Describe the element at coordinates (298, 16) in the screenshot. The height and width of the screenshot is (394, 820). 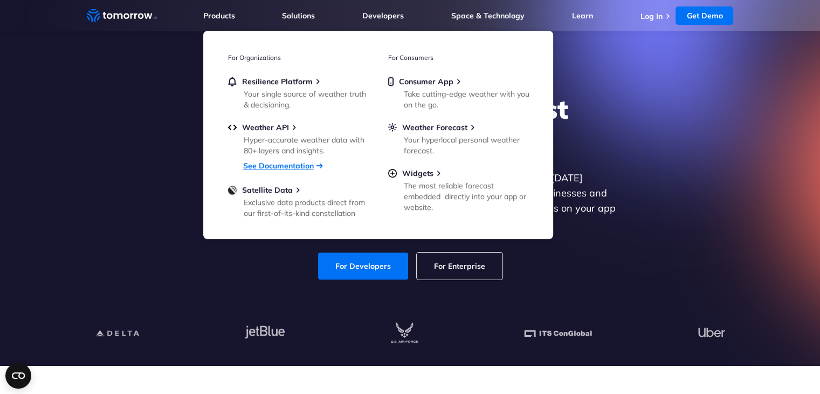
I see `a: Solutions` at that location.